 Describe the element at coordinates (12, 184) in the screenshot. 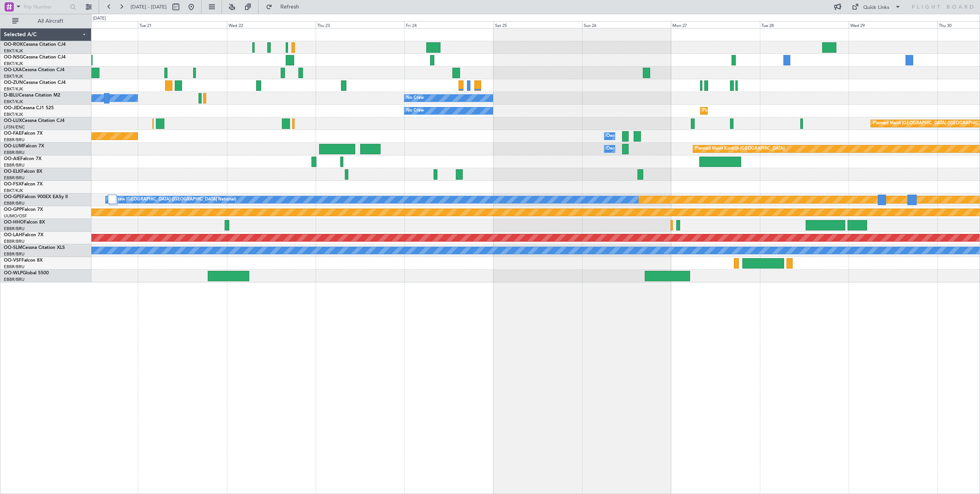

I see `span: OO-FSX` at that location.